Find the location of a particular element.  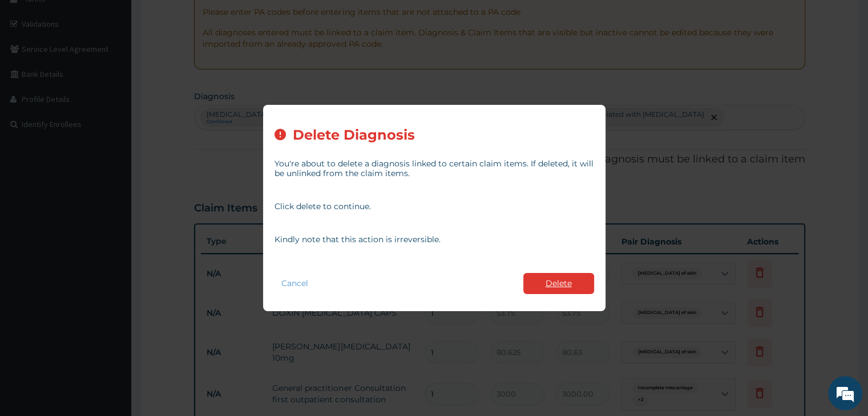

p: Kindly note that this action is irreversible. is located at coordinates (434, 240).